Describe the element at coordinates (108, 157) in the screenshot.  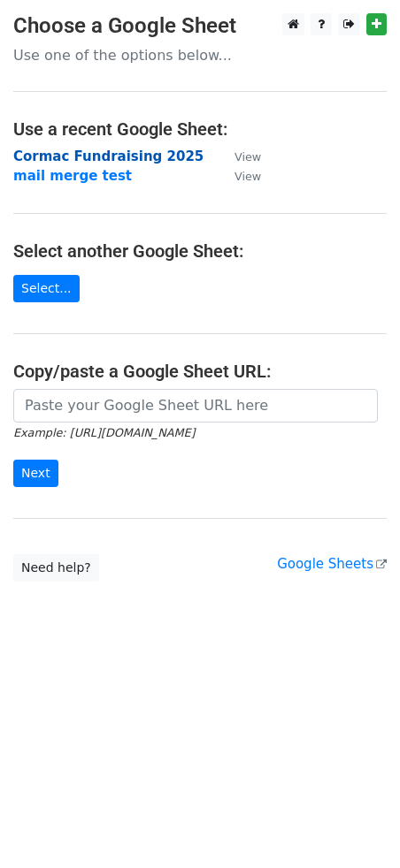
I see `strong: Cormac Fundraising 2025` at that location.